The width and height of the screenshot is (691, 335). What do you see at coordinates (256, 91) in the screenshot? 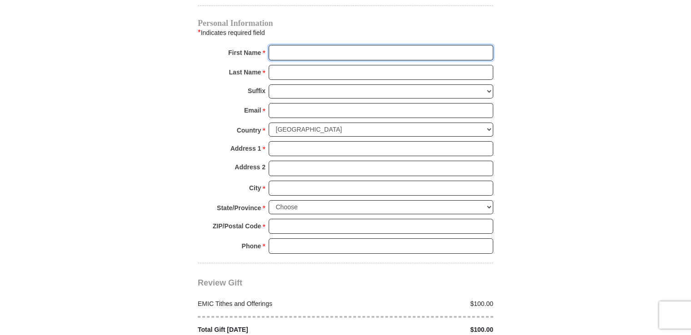
I see `strong: Suffix` at bounding box center [256, 91].